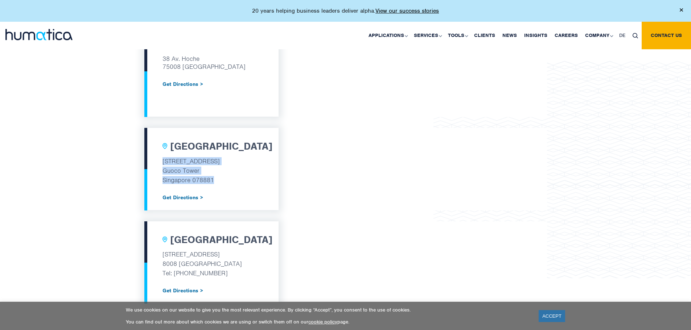  I want to click on a: Applications, so click(387, 36).